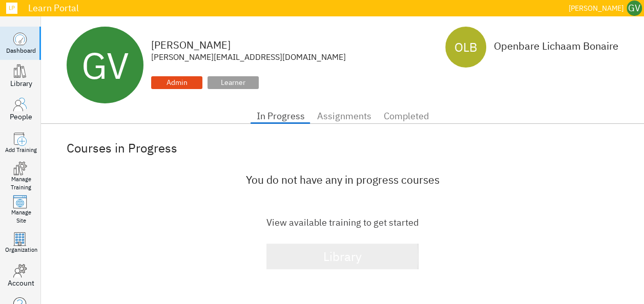 This screenshot has height=304, width=644. Describe the element at coordinates (342, 148) in the screenshot. I see `div: Courses in Progress` at that location.